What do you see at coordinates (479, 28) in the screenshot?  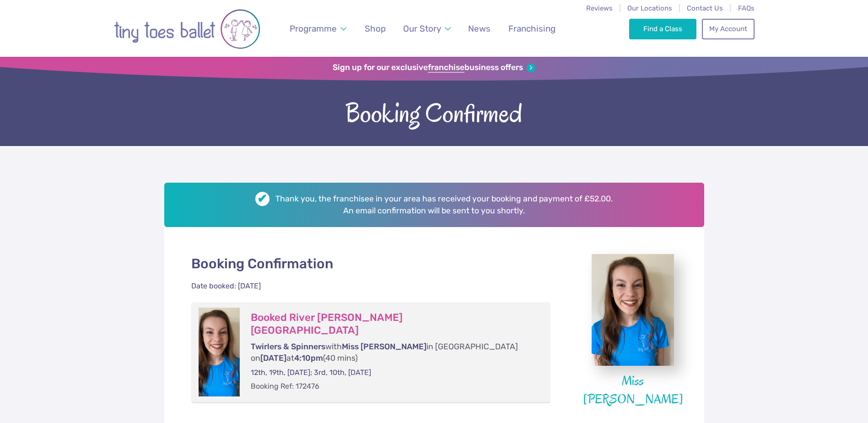 I see `span: News` at bounding box center [479, 28].